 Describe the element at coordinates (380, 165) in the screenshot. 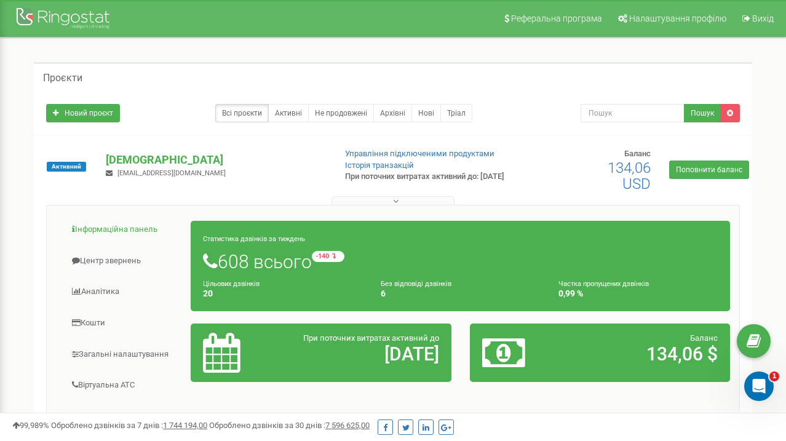

I see `a: Історія транзакцій` at that location.